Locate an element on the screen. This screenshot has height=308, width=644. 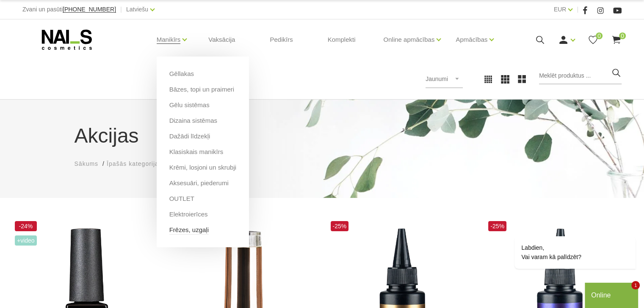
a: EUR is located at coordinates (560, 9).